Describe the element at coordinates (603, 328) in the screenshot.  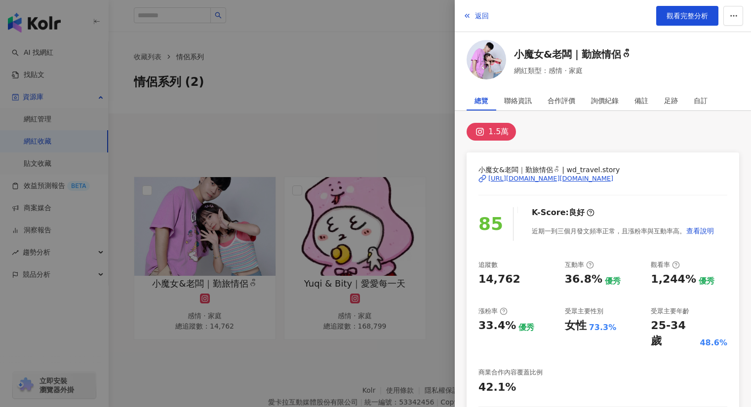
I see `div: 73.3%` at that location.